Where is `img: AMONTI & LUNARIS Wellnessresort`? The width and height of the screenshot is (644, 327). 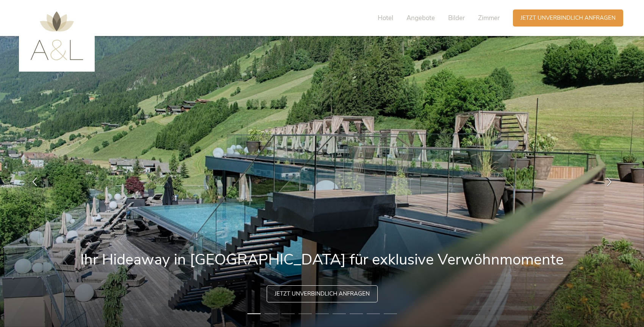 img: AMONTI & LUNARIS Wellnessresort is located at coordinates (57, 35).